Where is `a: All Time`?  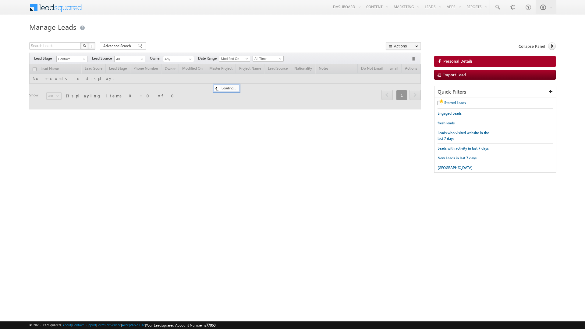
a: All Time is located at coordinates (268, 59).